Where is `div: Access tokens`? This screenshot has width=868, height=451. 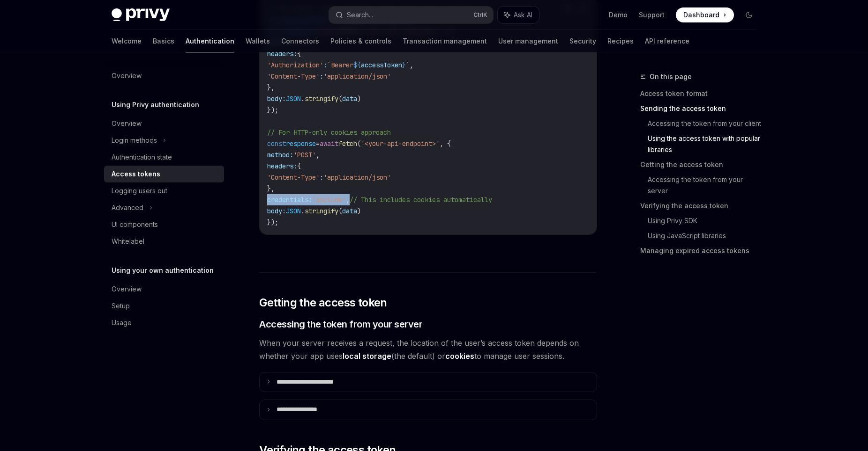
div: Access tokens is located at coordinates (136, 174).